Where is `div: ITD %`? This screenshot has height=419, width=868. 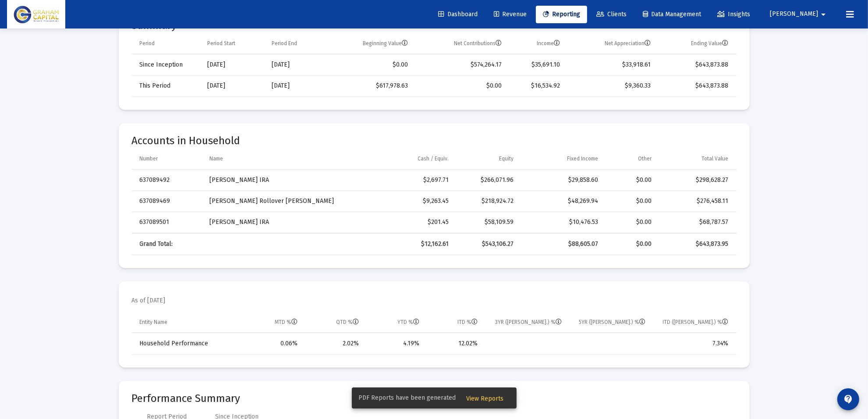
div: ITD % is located at coordinates (468, 322).